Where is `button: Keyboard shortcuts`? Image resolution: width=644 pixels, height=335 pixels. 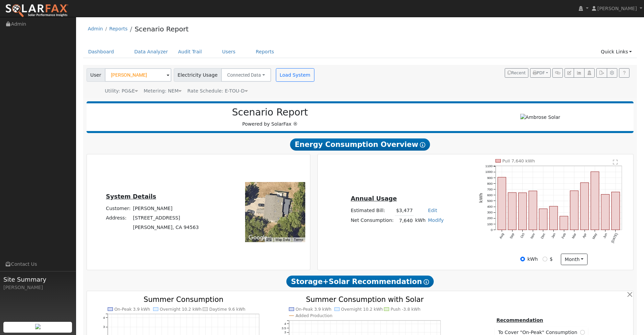 button: Keyboard shortcuts is located at coordinates (268, 240).